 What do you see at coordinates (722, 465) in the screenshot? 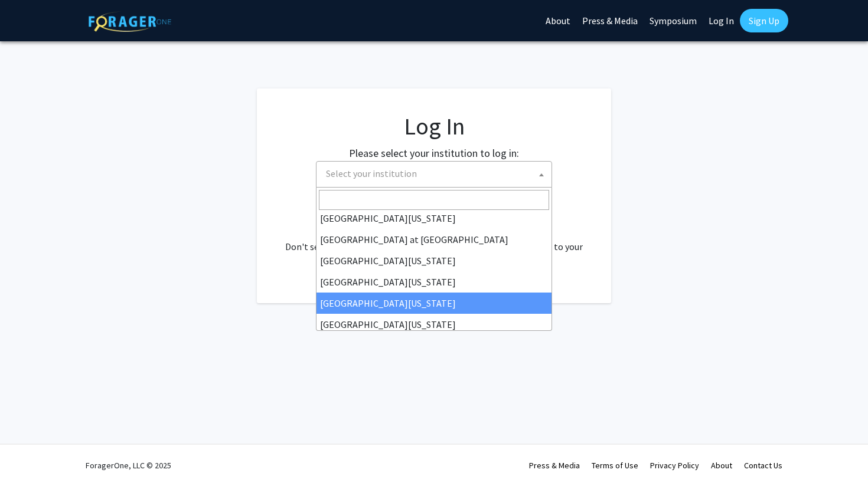
I see `a: About` at bounding box center [722, 465].